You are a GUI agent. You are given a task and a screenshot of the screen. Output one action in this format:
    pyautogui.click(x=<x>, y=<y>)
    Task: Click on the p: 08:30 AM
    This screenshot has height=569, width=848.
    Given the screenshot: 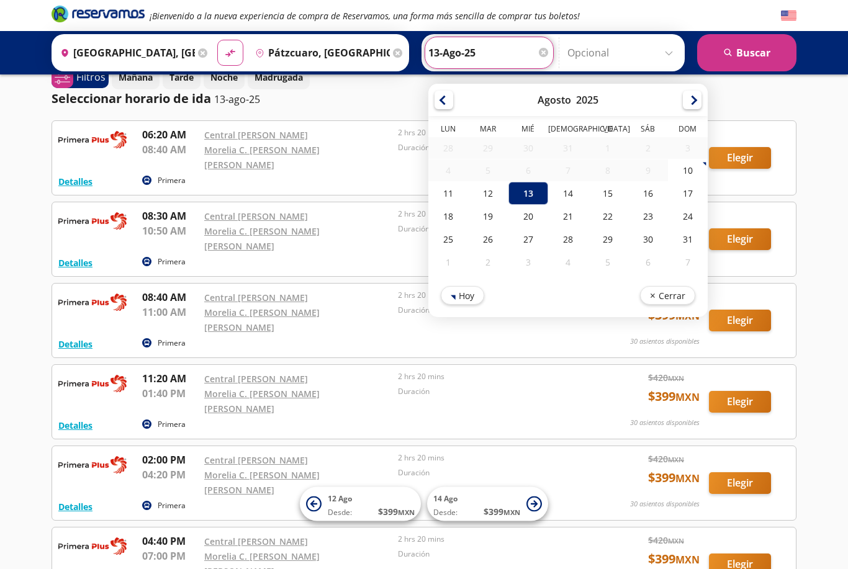 What is the action you would take?
    pyautogui.click(x=170, y=216)
    